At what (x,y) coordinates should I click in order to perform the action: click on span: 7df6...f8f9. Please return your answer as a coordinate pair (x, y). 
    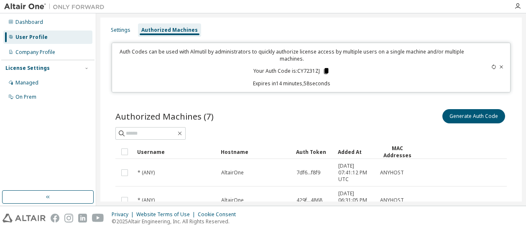
    Looking at the image, I should click on (308, 173).